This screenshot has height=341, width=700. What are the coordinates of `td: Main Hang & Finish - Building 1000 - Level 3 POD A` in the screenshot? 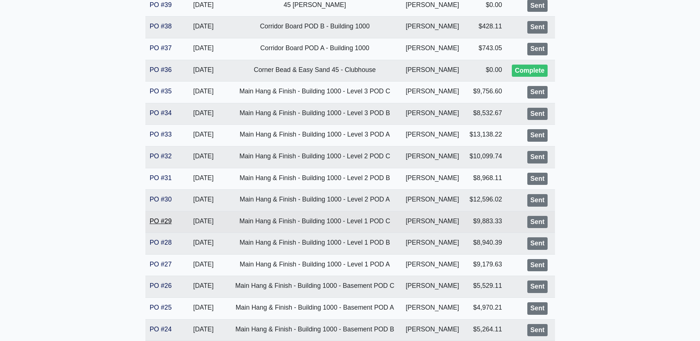 It's located at (314, 135).